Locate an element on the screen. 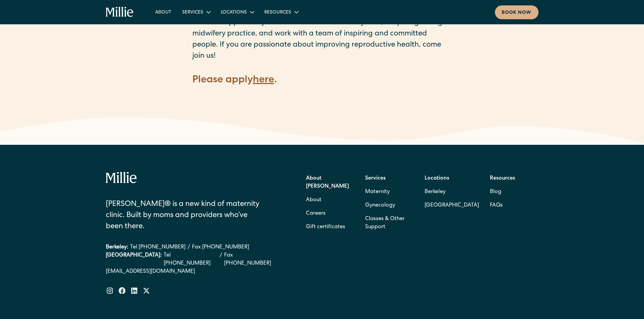 This screenshot has width=644, height=319. a: FAQs is located at coordinates (496, 206).